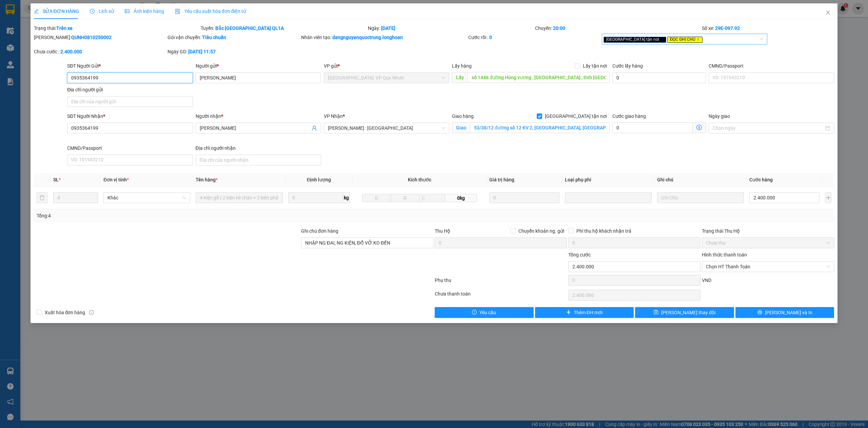  What do you see at coordinates (127, 11) in the screenshot?
I see `span: picture` at bounding box center [127, 11].